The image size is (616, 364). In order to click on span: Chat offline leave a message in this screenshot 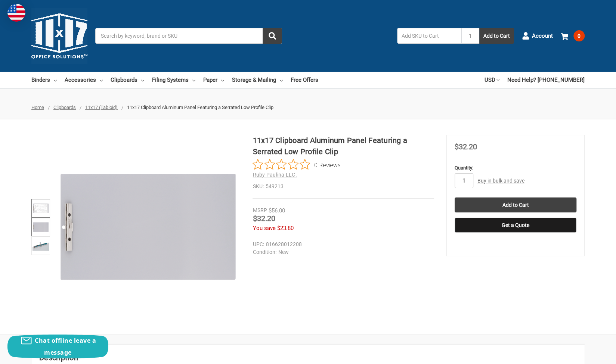, I will do `click(66, 346)`.